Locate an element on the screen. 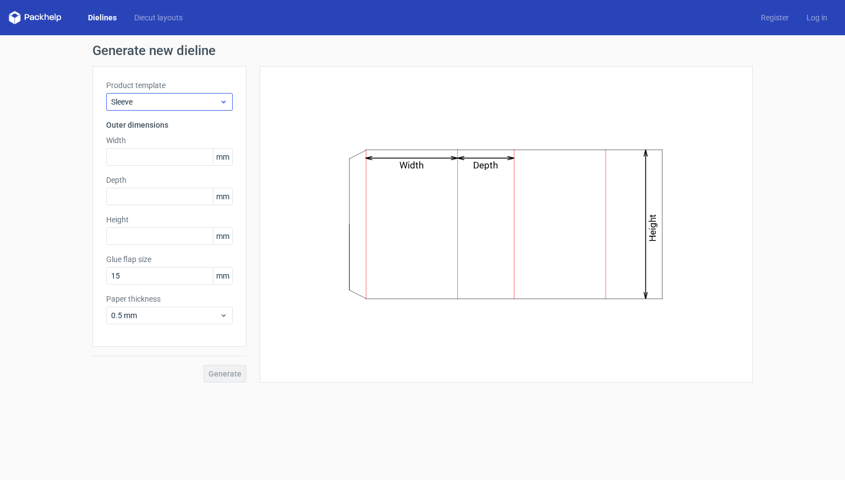 This screenshot has width=845, height=480. label: Paper thickness is located at coordinates (169, 299).